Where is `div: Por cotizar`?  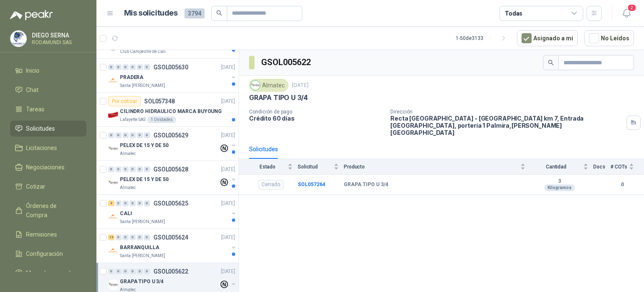
div: Por cotizar is located at coordinates (125, 101).